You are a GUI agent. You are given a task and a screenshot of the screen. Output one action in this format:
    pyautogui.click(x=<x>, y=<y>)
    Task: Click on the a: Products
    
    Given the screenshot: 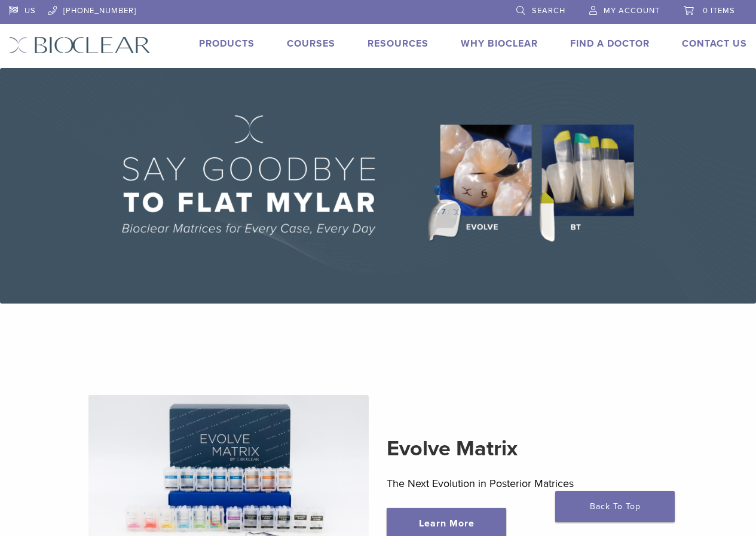 What is the action you would take?
    pyautogui.click(x=227, y=44)
    